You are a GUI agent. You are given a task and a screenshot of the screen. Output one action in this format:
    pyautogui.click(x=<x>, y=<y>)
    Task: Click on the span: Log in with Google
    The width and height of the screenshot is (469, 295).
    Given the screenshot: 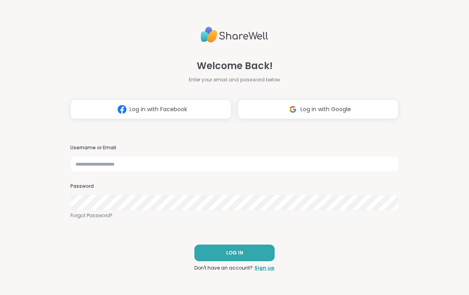 What is the action you would take?
    pyautogui.click(x=325, y=109)
    